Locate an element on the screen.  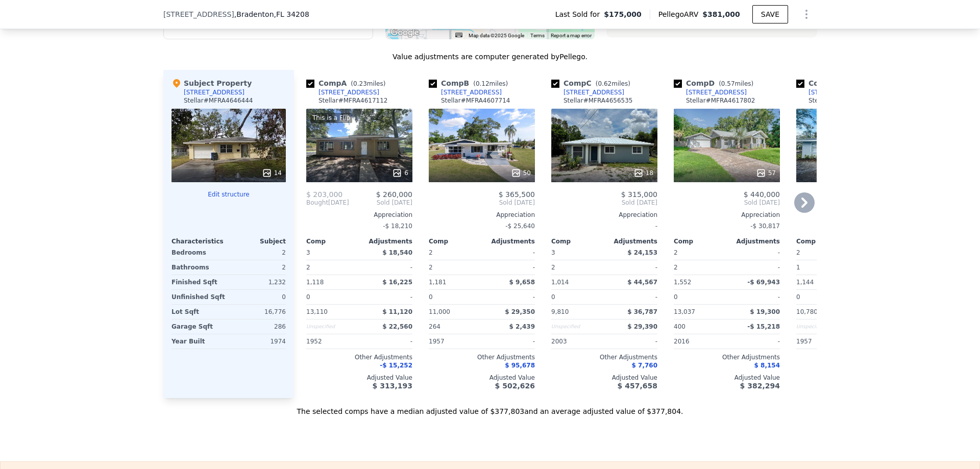
span: $ 8,154 is located at coordinates (768, 366).